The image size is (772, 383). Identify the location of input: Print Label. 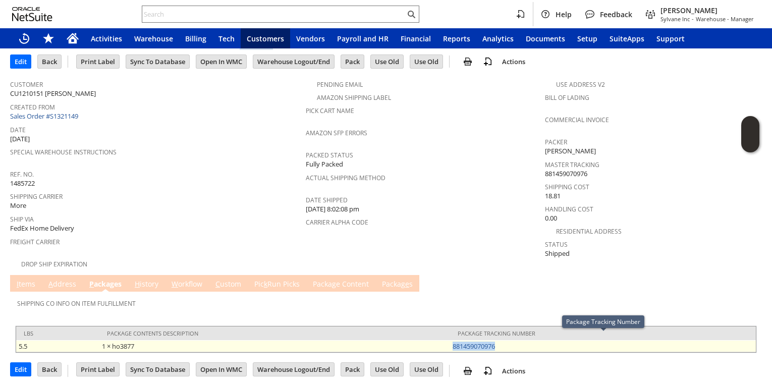
(98, 62).